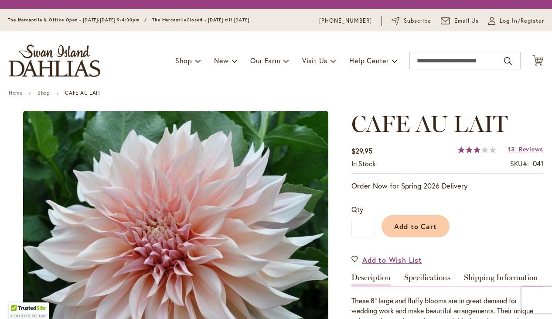  I want to click on span: Reviews, so click(531, 149).